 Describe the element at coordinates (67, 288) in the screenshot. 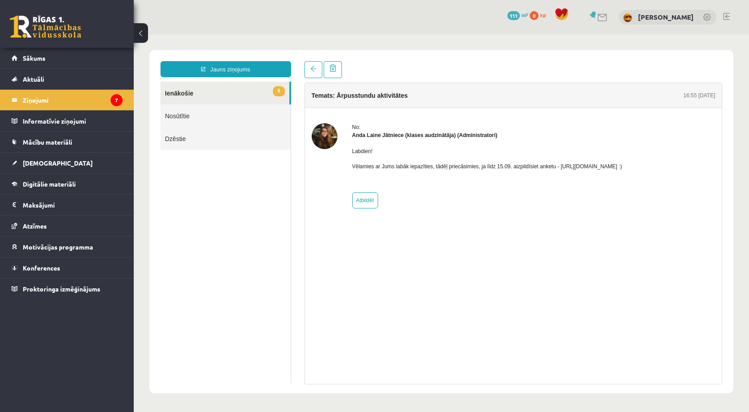

I see `a: Proktoringa izmēģinājums` at that location.